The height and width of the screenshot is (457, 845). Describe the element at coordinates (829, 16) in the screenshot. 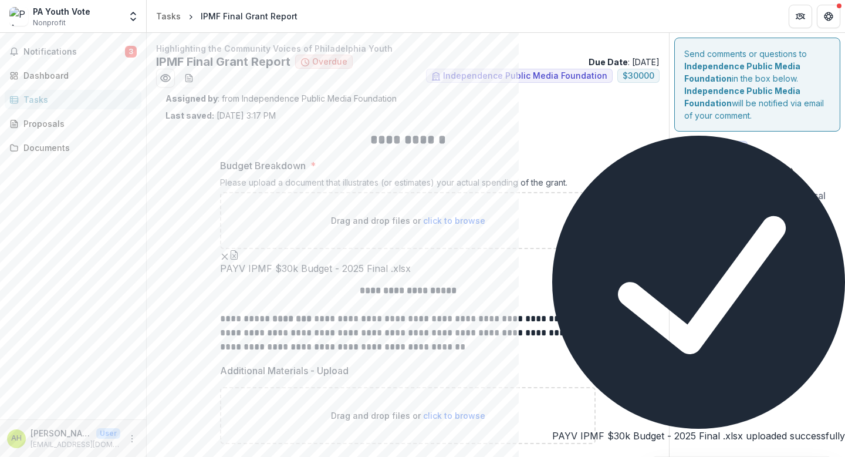

I see `button: Get Help` at that location.